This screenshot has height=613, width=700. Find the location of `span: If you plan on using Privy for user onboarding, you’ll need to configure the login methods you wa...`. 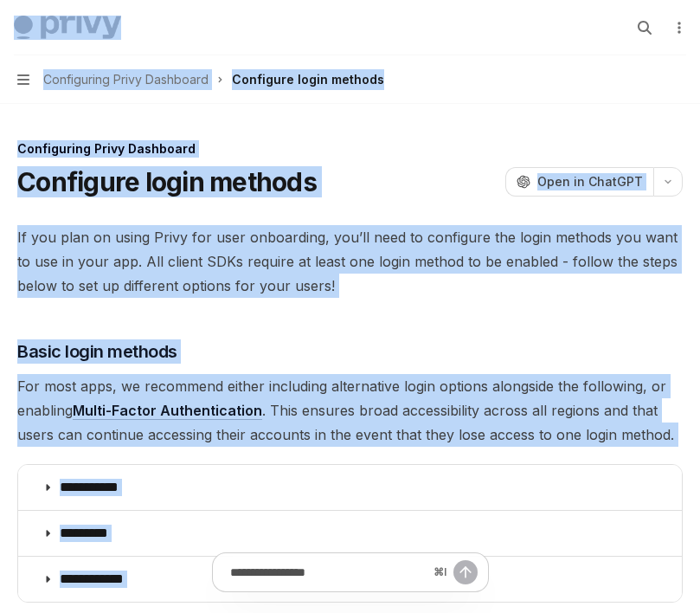

span: If you plan on using Privy for user onboarding, you’ll need to configure the login methods you wa... is located at coordinates (350, 261).